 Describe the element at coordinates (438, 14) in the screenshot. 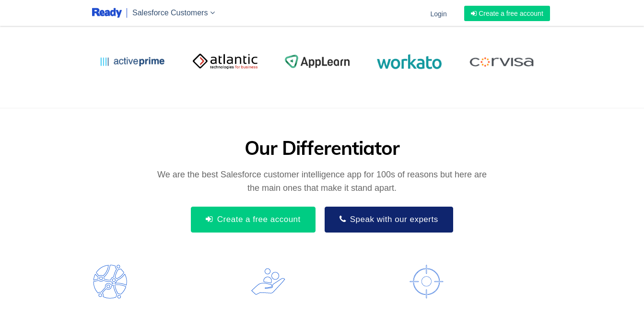

I see `span: Login` at that location.